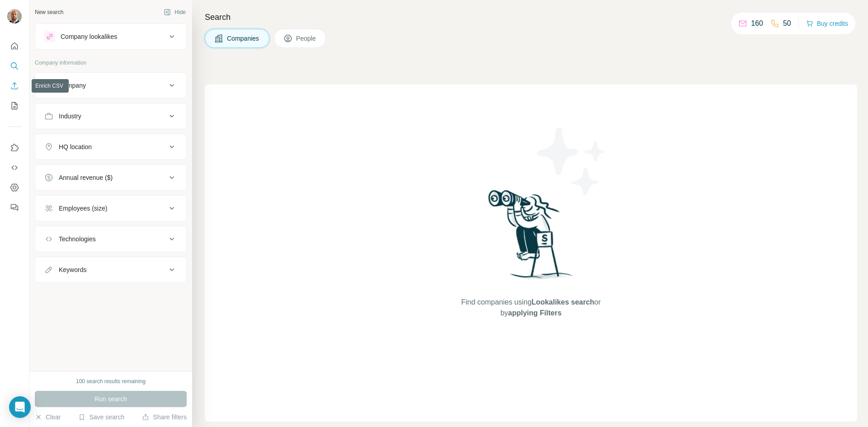  Describe the element at coordinates (70, 116) in the screenshot. I see `div: Industry` at that location.